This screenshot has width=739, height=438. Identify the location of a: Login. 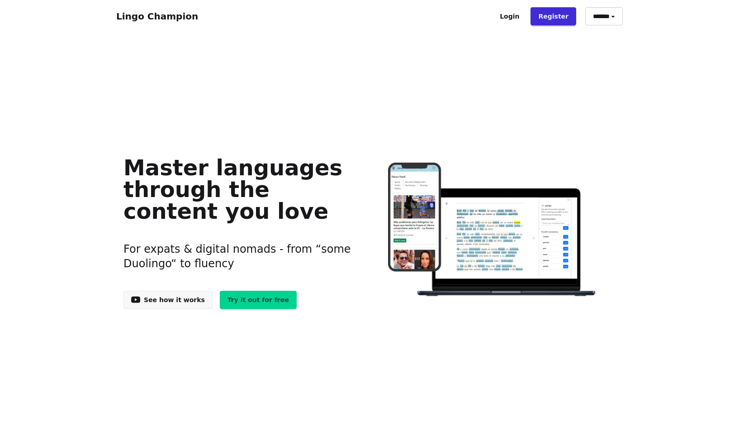
(509, 16).